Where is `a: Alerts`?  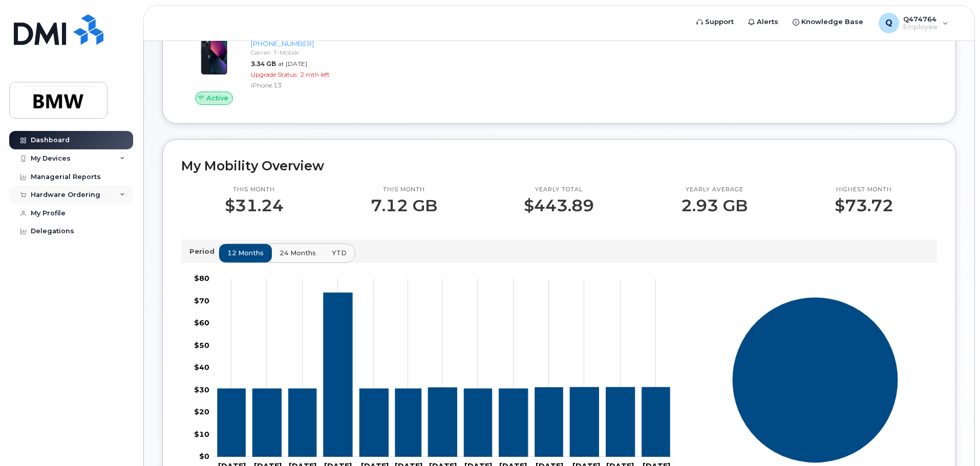 a: Alerts is located at coordinates (763, 22).